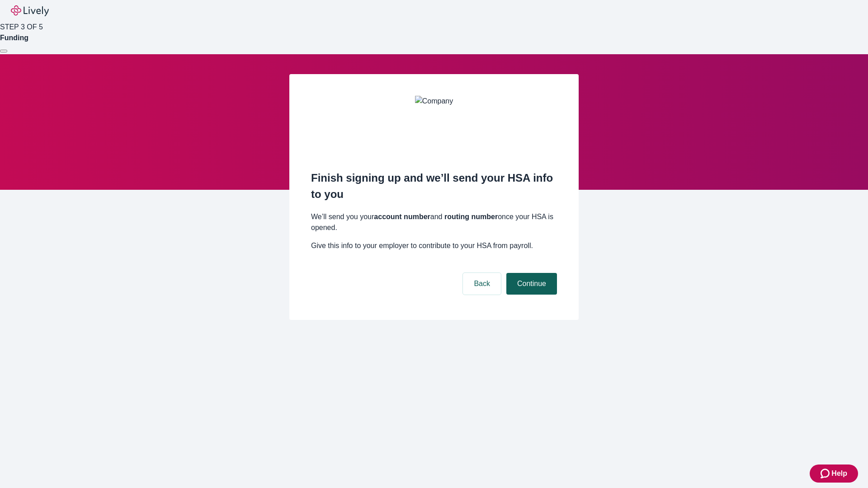  I want to click on button: Zendesk support iconHelp, so click(833, 474).